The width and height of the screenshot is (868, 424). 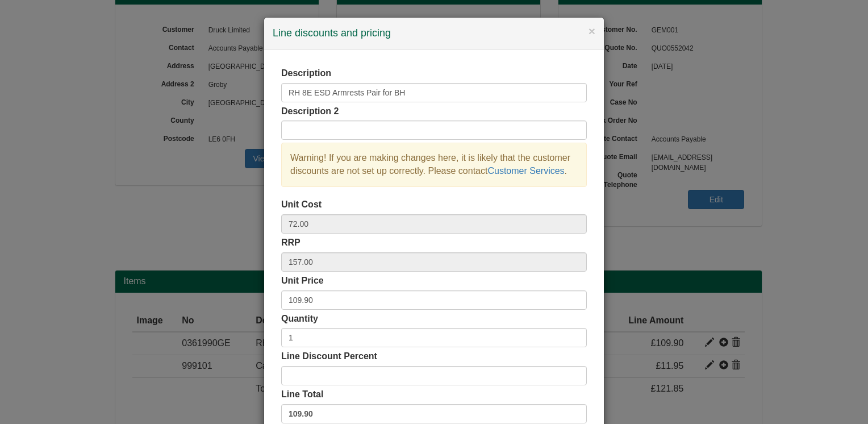 What do you see at coordinates (291, 243) in the screenshot?
I see `label: RRP` at bounding box center [291, 243].